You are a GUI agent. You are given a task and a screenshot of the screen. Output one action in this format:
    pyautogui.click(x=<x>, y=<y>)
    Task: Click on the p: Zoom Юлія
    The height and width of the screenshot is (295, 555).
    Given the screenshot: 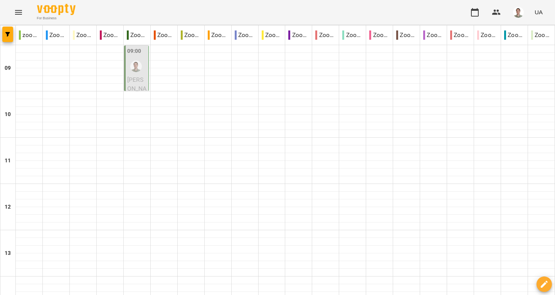 What is the action you would take?
    pyautogui.click(x=514, y=35)
    